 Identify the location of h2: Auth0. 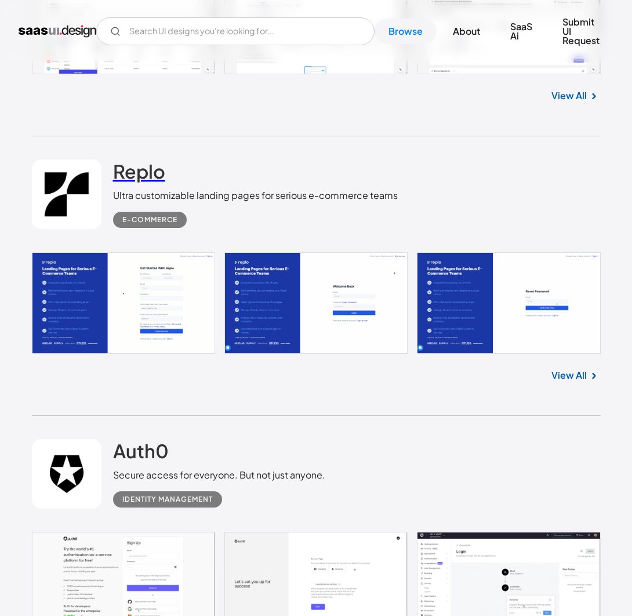
(141, 451).